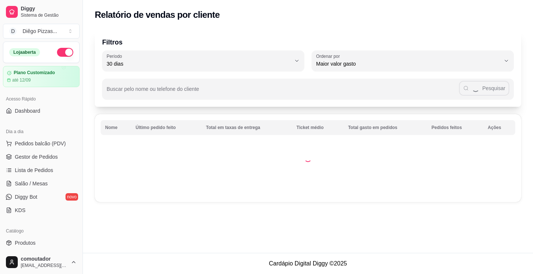 Image resolution: width=533 pixels, height=274 pixels. What do you see at coordinates (308, 42) in the screenshot?
I see `p: Filtros` at bounding box center [308, 42].